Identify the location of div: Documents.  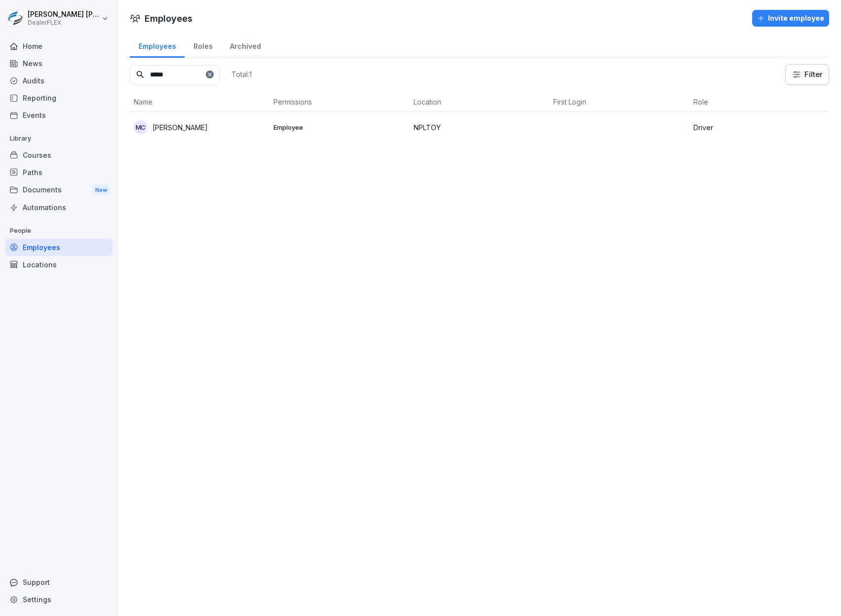
(59, 190).